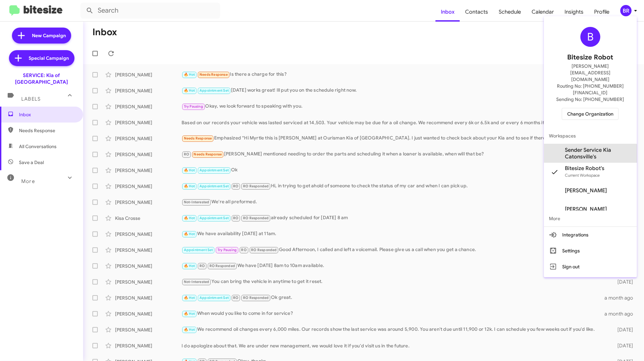  What do you see at coordinates (590, 251) in the screenshot?
I see `button: Settings` at bounding box center [590, 251].